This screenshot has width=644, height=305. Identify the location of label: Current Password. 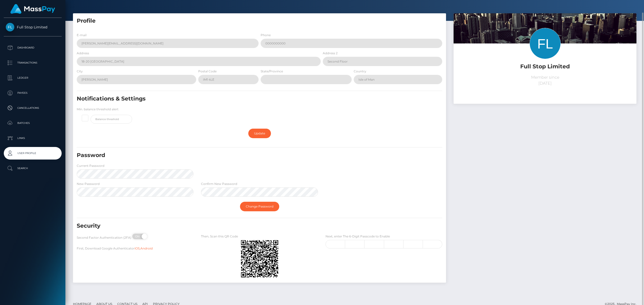
(90, 166).